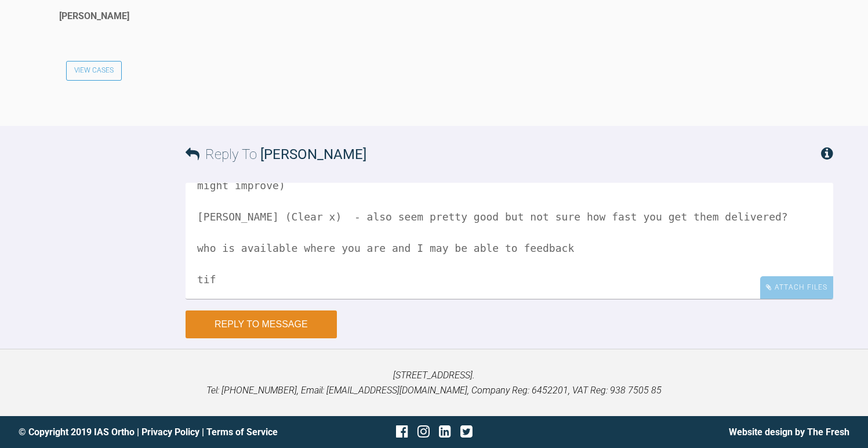  Describe the element at coordinates (789, 432) in the screenshot. I see `a: Website design by The Fresh` at that location.